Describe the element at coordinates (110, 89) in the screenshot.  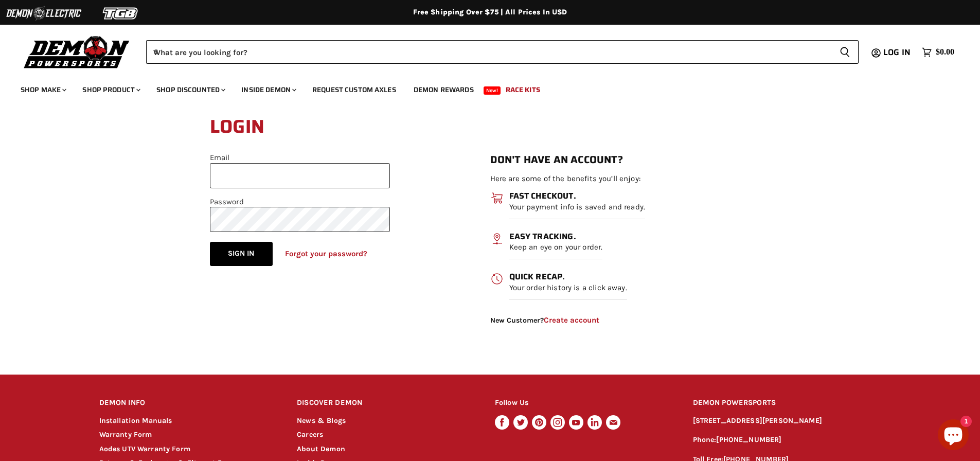
I see `a: Shop Product` at that location.